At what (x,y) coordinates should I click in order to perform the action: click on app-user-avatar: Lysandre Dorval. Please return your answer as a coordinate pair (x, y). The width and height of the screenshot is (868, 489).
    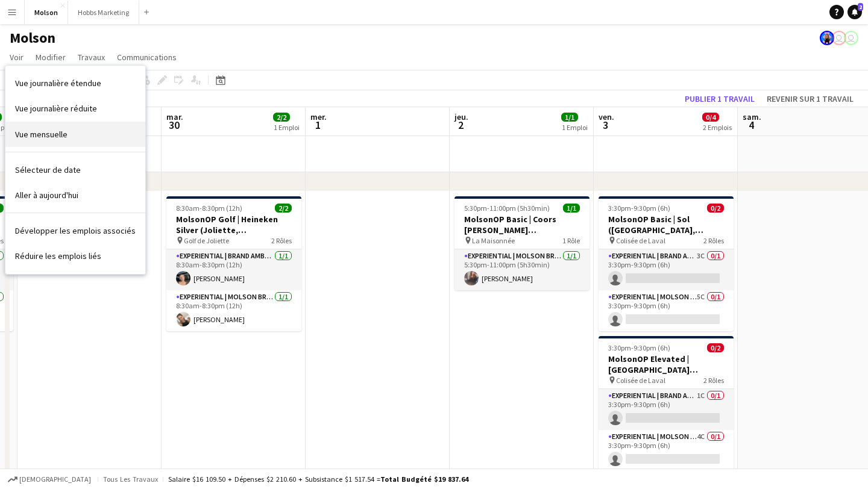
    Looking at the image, I should click on (828, 38).